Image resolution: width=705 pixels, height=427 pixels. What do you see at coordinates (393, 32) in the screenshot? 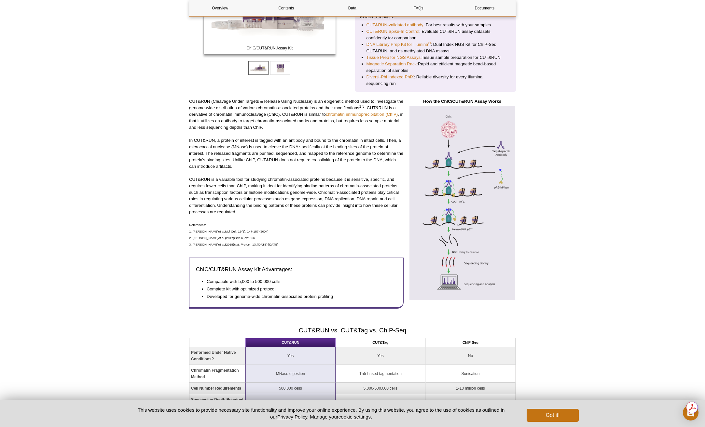
I see `a: CUT&RUN Spike-In Control` at bounding box center [393, 32].